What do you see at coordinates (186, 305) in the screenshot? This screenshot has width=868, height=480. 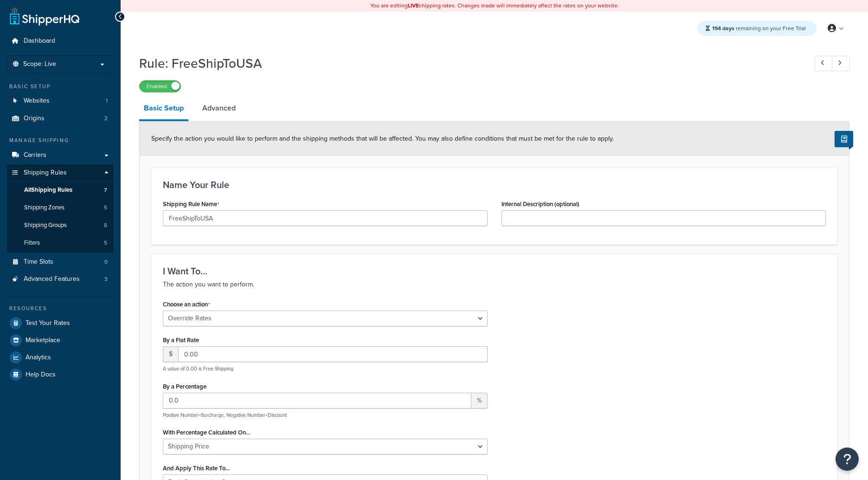 I see `label: Choose an action` at bounding box center [186, 305].